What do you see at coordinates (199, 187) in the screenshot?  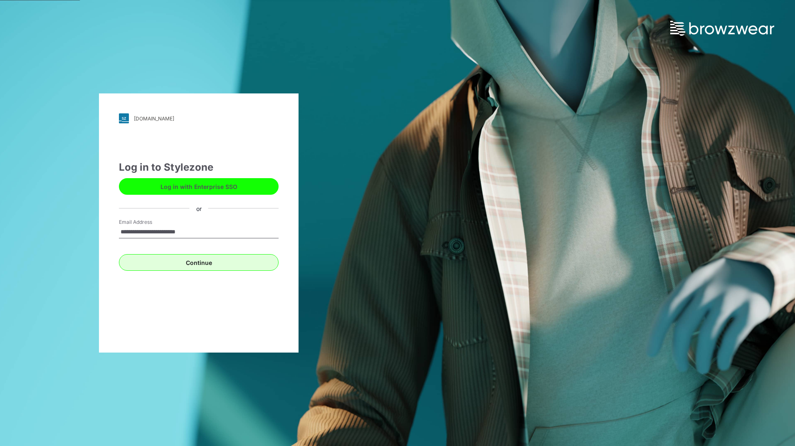 I see `button: Log in with Enterprise SSO` at bounding box center [199, 187].